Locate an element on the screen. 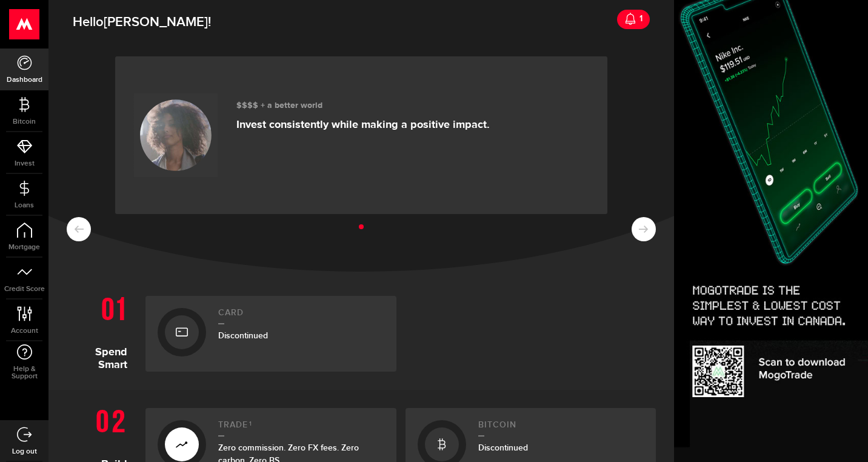  a: $$$$ + a better world Invest consistently while making a positive impact. is located at coordinates (361, 135).